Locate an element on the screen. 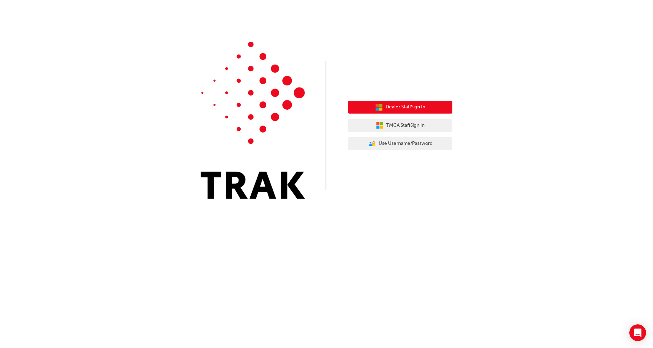  span: Dealer Staff Sign In is located at coordinates (405, 107).